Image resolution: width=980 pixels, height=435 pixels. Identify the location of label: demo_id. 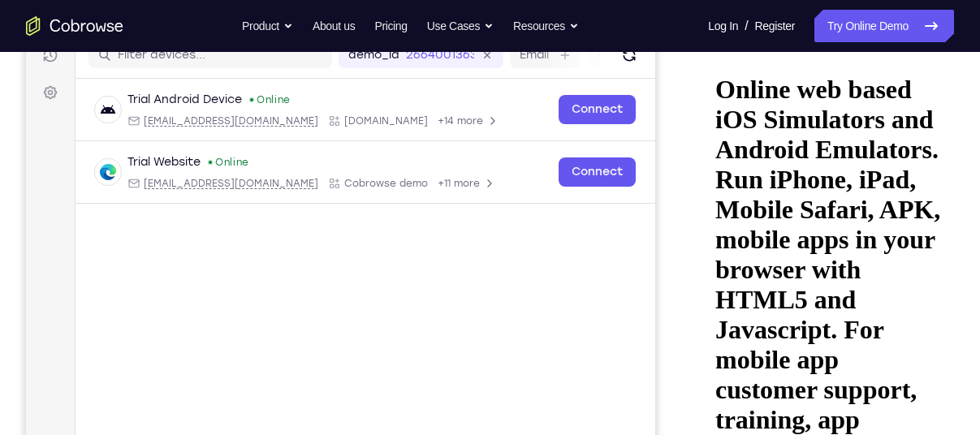
(348, 62).